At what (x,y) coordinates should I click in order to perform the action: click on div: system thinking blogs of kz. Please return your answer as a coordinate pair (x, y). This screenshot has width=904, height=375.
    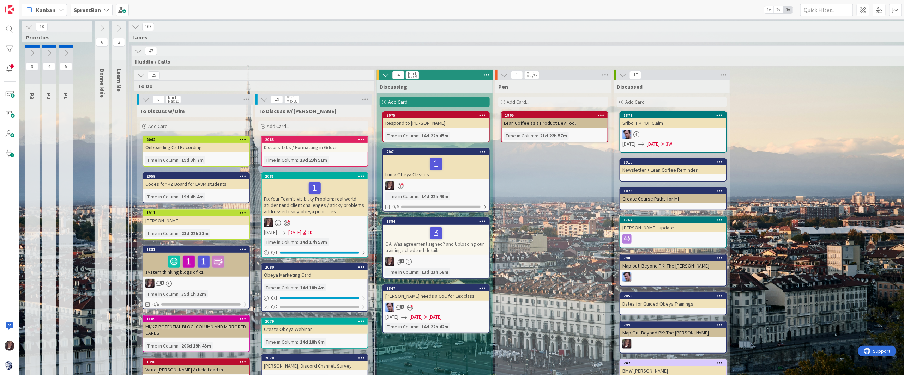
    Looking at the image, I should click on (196, 265).